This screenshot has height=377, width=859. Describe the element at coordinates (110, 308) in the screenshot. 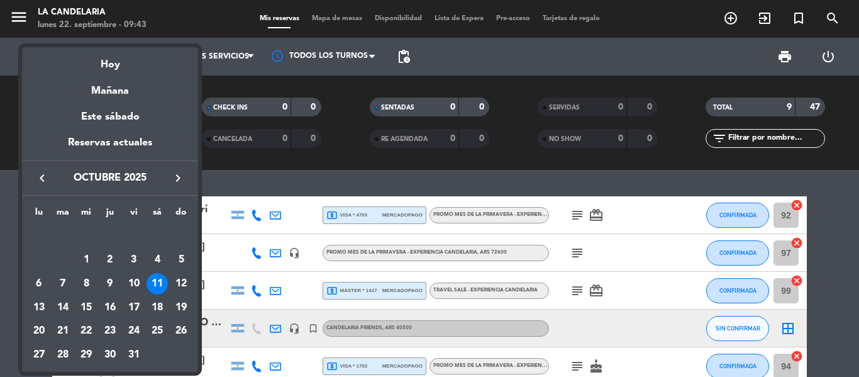

I see `div: 16` at that location.